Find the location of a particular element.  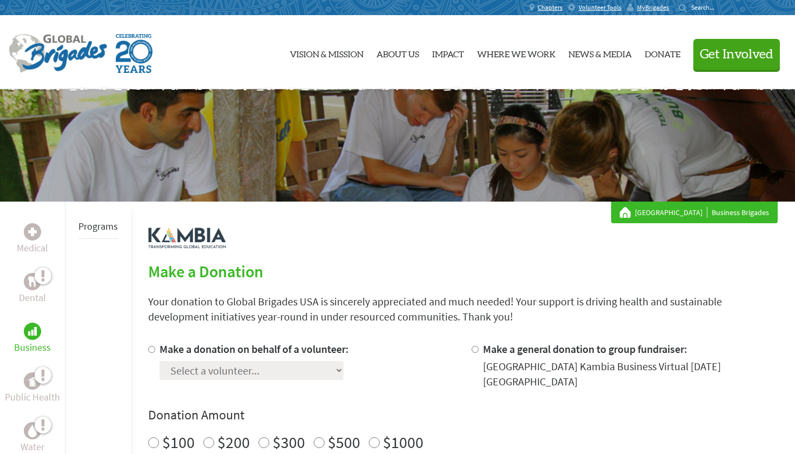

h2: Make a Donation is located at coordinates (463, 271).